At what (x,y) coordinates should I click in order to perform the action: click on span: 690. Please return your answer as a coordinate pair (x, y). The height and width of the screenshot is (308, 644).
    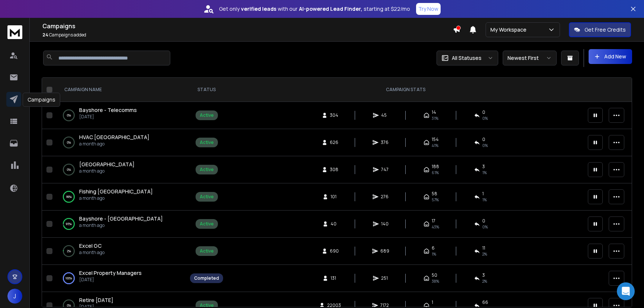
    Looking at the image, I should click on (334, 251).